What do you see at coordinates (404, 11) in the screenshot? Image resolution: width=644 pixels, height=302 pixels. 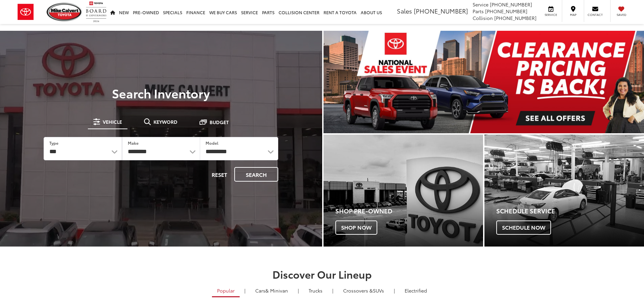 I see `span: Sales` at bounding box center [404, 11].